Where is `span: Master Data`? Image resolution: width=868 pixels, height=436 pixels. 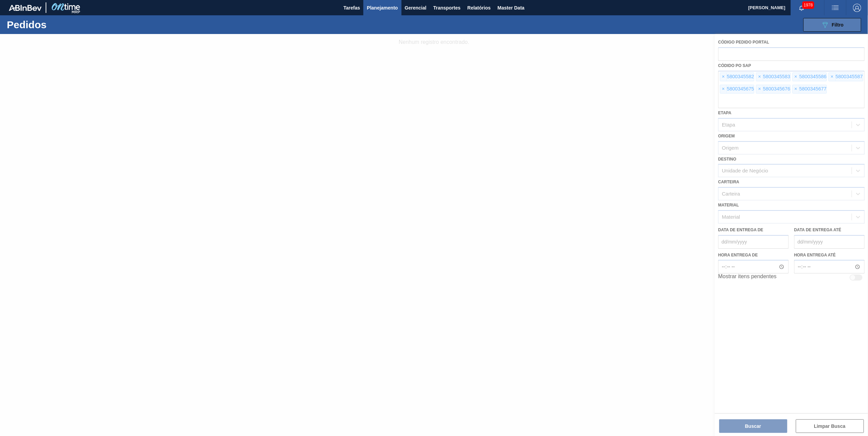 span: Master Data is located at coordinates (511, 8).